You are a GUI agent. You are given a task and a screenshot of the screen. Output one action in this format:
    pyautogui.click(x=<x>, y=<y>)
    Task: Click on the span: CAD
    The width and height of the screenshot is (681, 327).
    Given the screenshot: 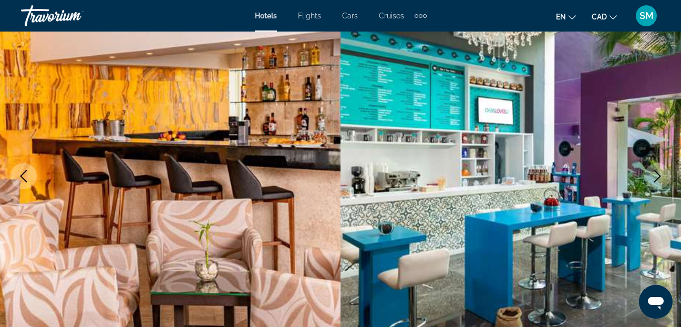 What is the action you would take?
    pyautogui.click(x=599, y=17)
    